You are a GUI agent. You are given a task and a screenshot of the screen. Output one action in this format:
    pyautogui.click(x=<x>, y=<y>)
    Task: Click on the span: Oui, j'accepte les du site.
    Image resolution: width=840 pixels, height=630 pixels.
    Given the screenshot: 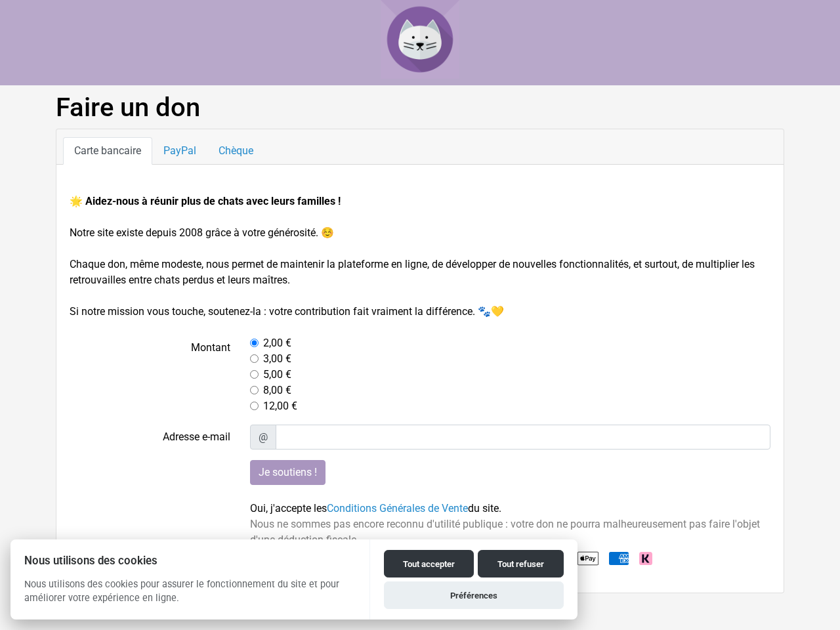 What is the action you would take?
    pyautogui.click(x=375, y=508)
    